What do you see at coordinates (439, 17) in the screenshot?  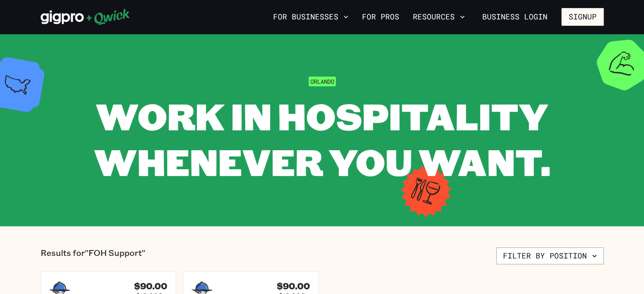 I see `button: Resources` at bounding box center [439, 17].